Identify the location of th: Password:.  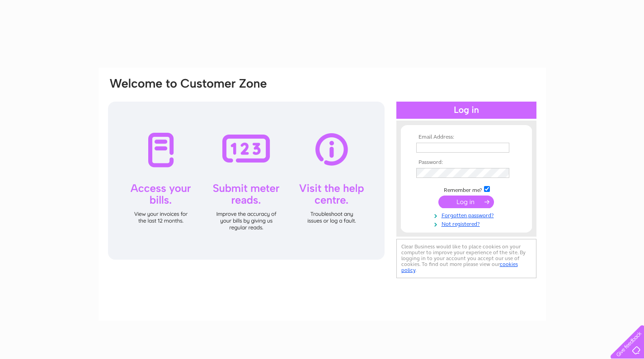
(466, 163).